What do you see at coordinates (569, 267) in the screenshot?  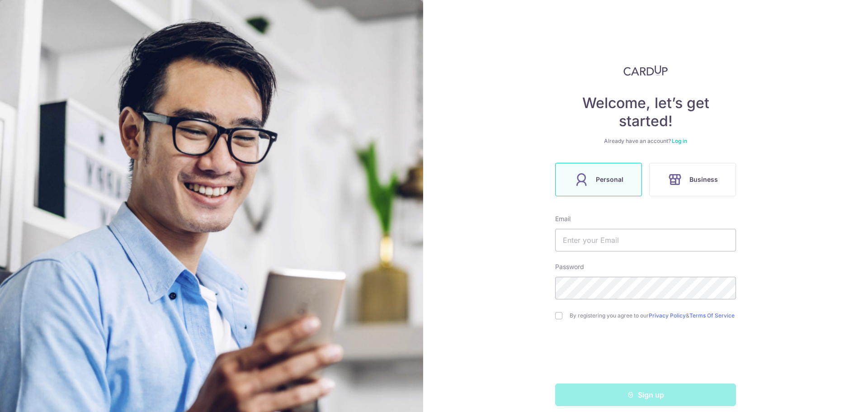 I see `label: Password` at bounding box center [569, 267].